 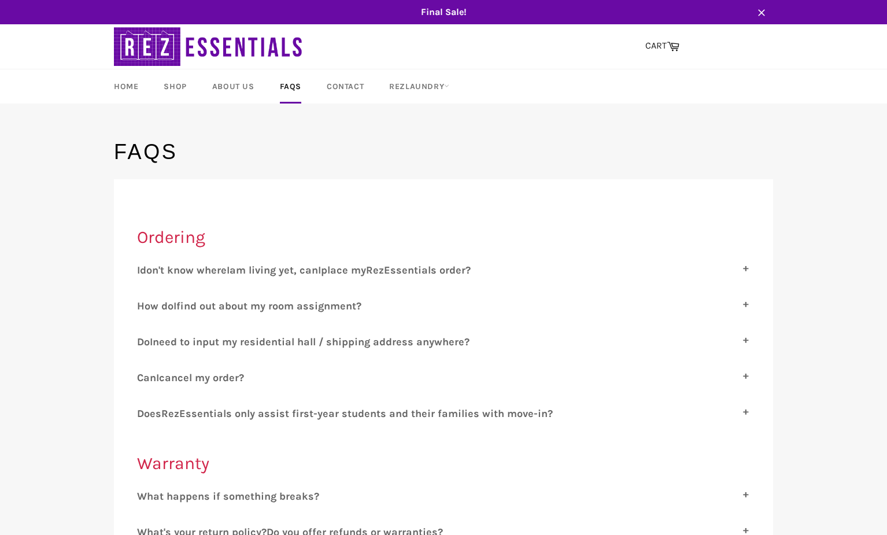 I want to click on h1: FAQs, so click(x=444, y=152).